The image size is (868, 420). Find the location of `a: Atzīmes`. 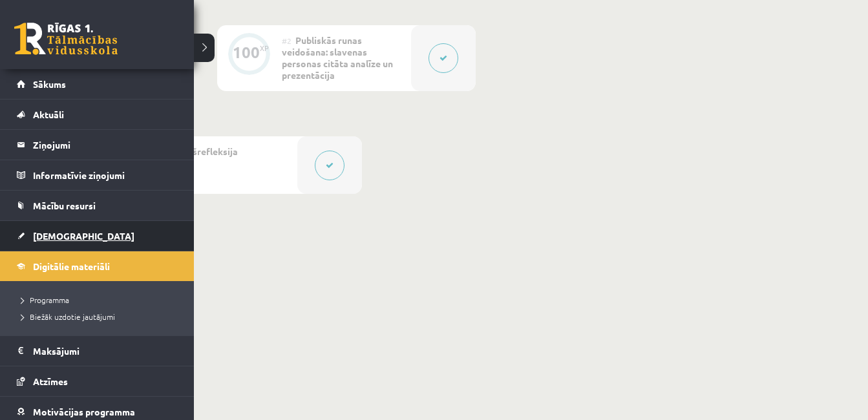

a: Atzīmes is located at coordinates (97, 381).